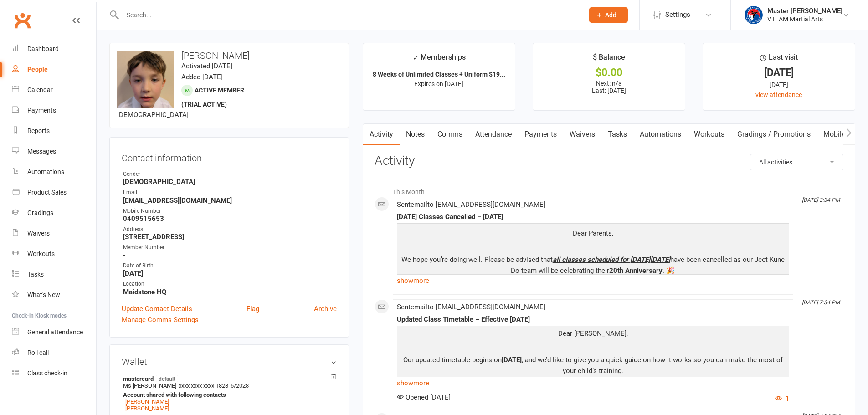  I want to click on a: Dashboard, so click(54, 49).